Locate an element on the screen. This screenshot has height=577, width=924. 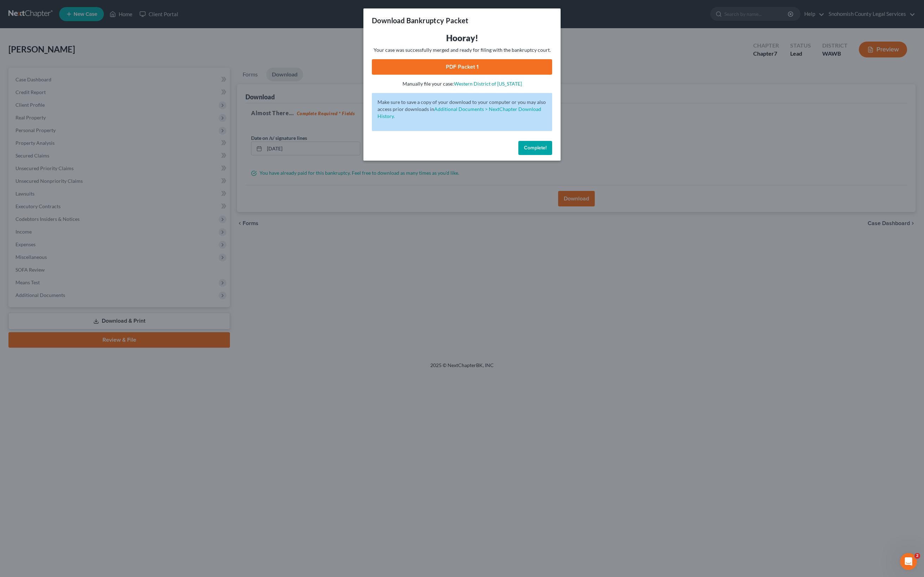
span: Complete! is located at coordinates (535, 148).